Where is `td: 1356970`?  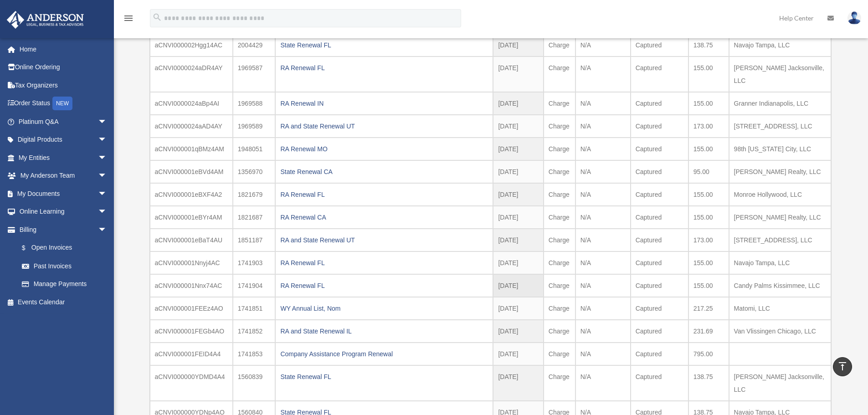
td: 1356970 is located at coordinates (255, 172).